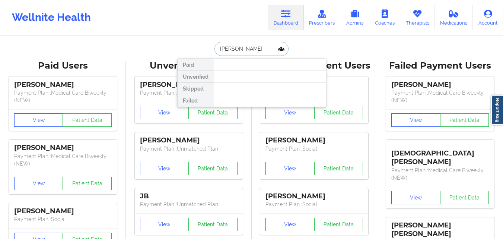  I want to click on div: Unverified, so click(195, 77).